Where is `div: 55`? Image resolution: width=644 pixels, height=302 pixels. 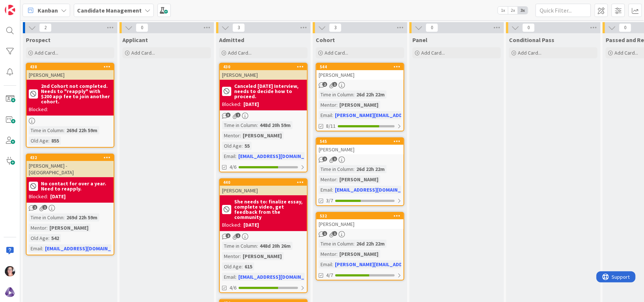
div: 55 is located at coordinates (247, 146).